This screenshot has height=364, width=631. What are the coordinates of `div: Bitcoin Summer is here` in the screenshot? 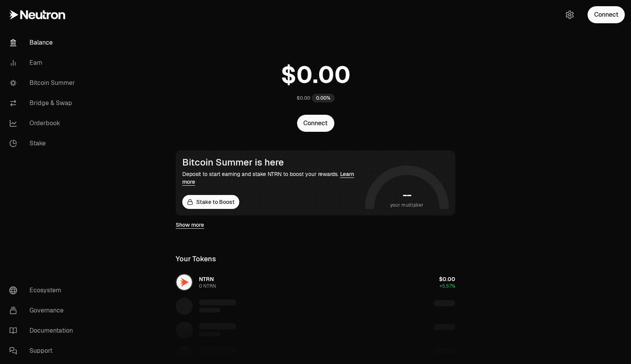 It's located at (272, 163).